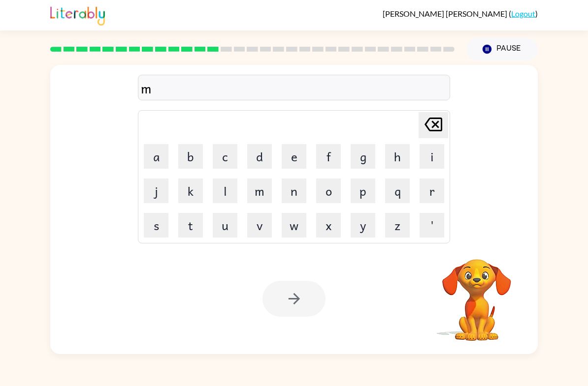 The image size is (588, 386). What do you see at coordinates (523, 13) in the screenshot?
I see `a: Logout` at bounding box center [523, 13].